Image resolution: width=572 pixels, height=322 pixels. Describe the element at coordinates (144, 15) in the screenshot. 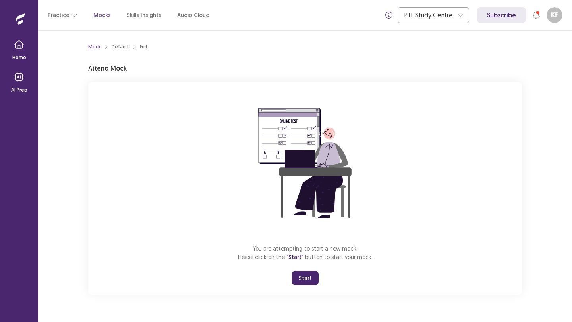

I see `p: Skills Insights` at that location.